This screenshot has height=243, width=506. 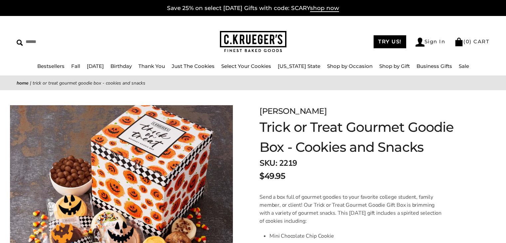 I want to click on h1: Trick or Treat Gourmet Goodie Box - Cookies and Snacks, so click(x=365, y=137).